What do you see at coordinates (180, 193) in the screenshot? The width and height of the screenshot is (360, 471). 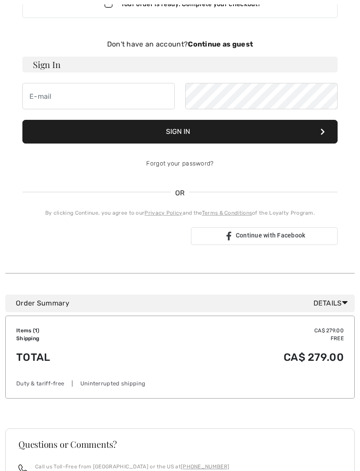 I see `span: OR` at bounding box center [180, 193].